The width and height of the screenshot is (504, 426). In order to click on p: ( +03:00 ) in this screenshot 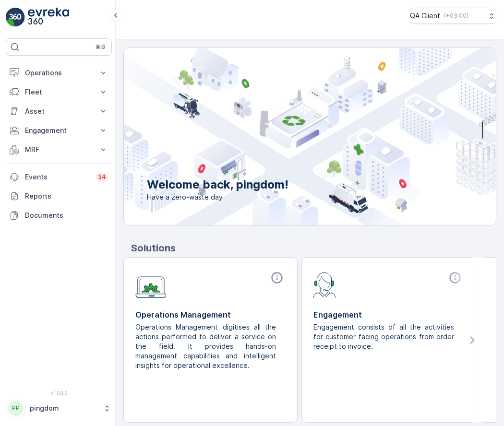, I will do `click(456, 16)`.